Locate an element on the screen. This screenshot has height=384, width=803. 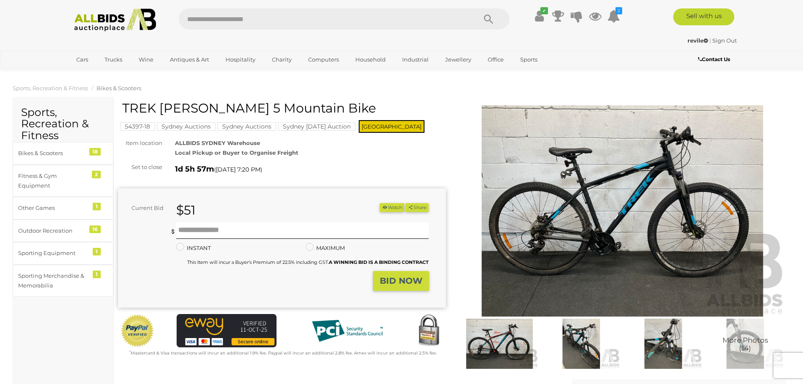
div: Set to close is located at coordinates (140, 167).